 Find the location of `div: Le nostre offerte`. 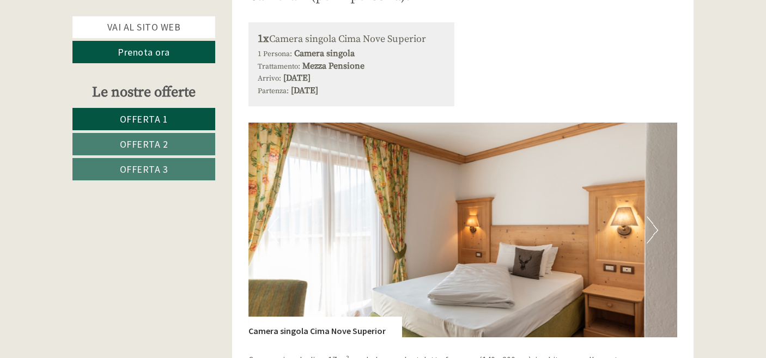

div: Le nostre offerte is located at coordinates (144, 92).